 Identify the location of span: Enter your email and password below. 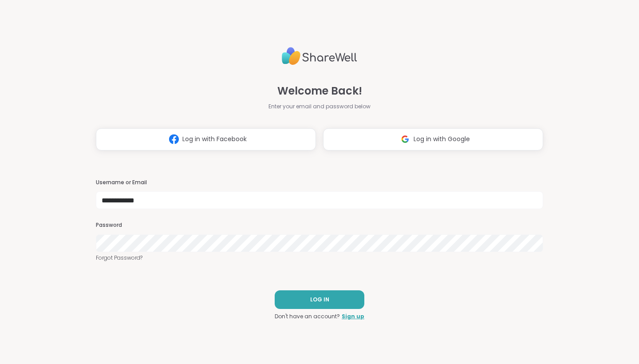
(320, 107).